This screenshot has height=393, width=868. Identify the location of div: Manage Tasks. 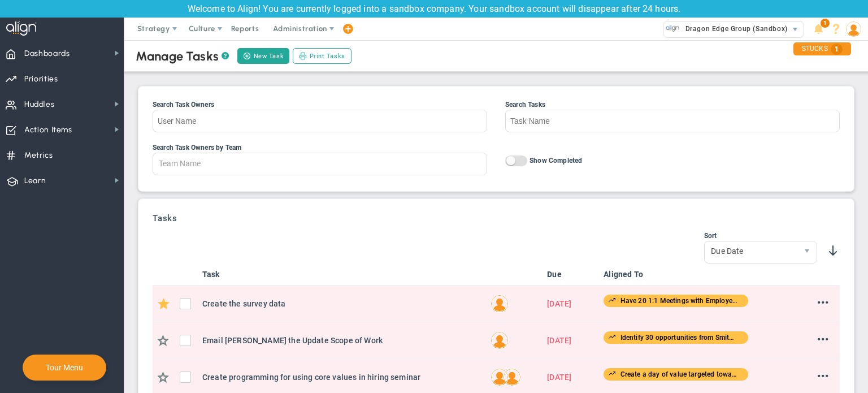
(182, 56).